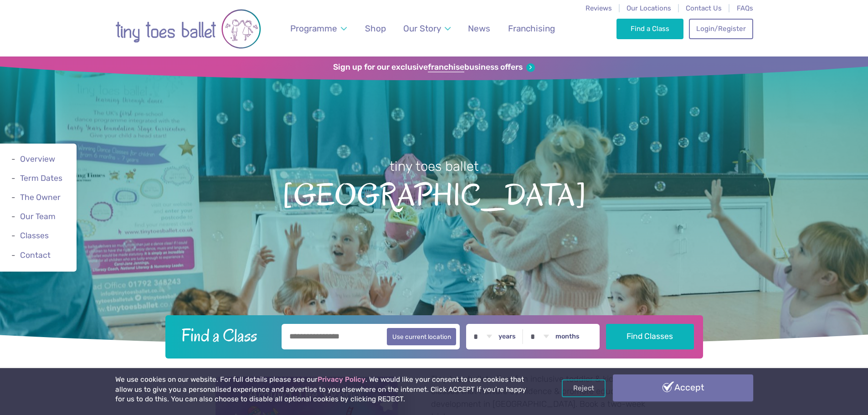 The width and height of the screenshot is (868, 415). I want to click on img: tiny toes ballet, so click(188, 28).